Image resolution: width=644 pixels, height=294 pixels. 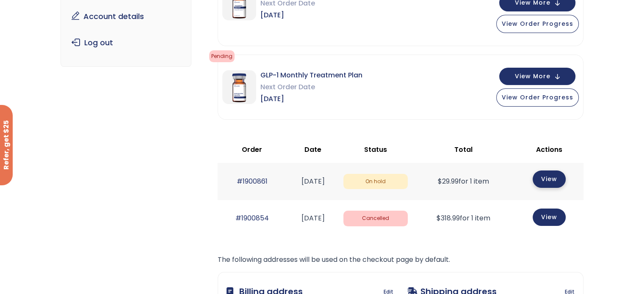 What do you see at coordinates (252, 218) in the screenshot?
I see `a: #1900854` at bounding box center [252, 218].